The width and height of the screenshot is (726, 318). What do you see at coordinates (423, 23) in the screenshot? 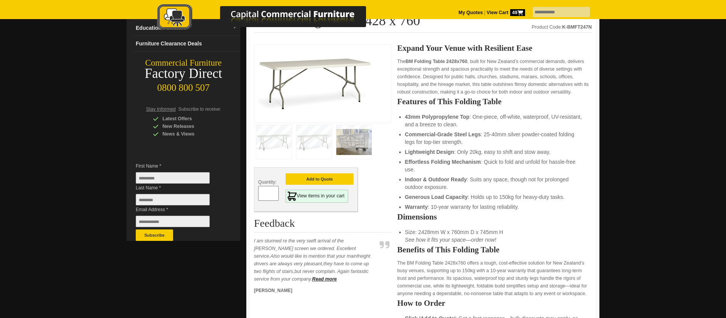
I see `h1: BM Folding Table 2428 x 760` at bounding box center [423, 23].